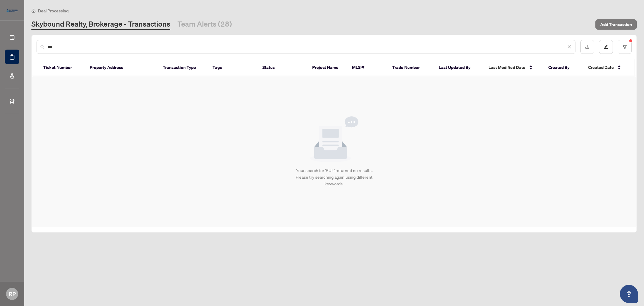 Image resolution: width=644 pixels, height=306 pixels. What do you see at coordinates (62, 68) in the screenshot?
I see `th: Ticket Number` at bounding box center [62, 68].